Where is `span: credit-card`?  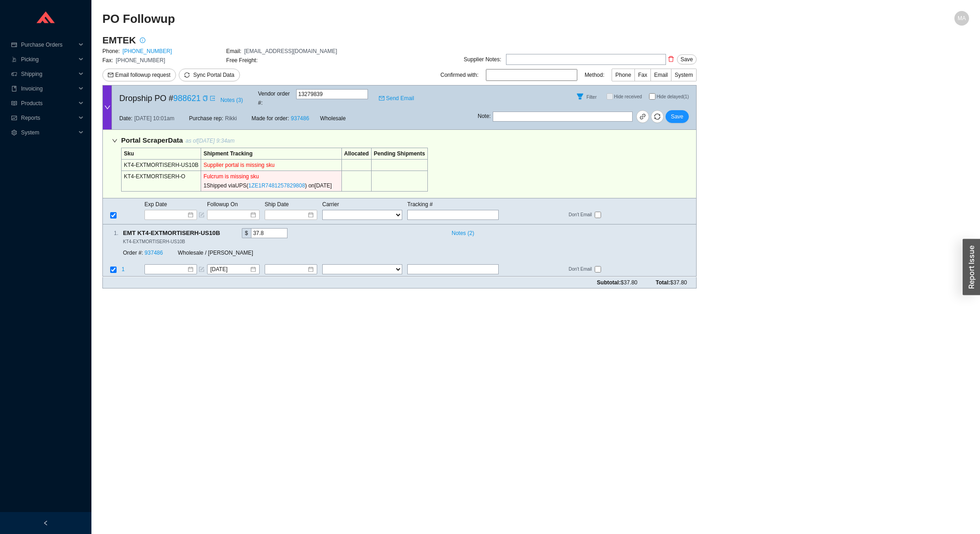 span: credit-card is located at coordinates (14, 45).